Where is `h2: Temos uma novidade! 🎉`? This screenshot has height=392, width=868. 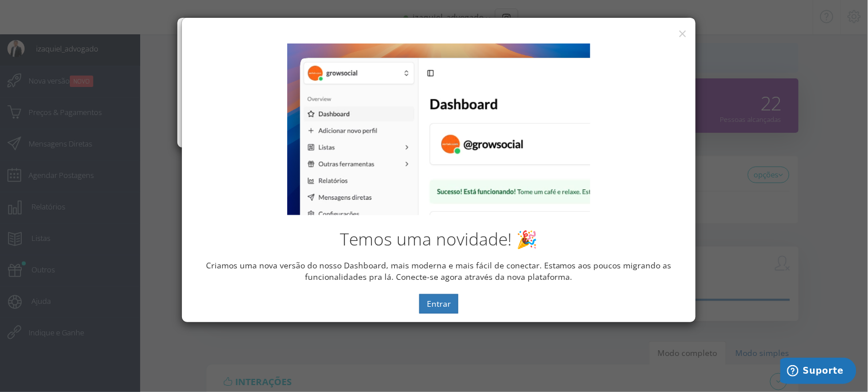
h2: Temos uma novidade! 🎉 is located at coordinates (438, 239).